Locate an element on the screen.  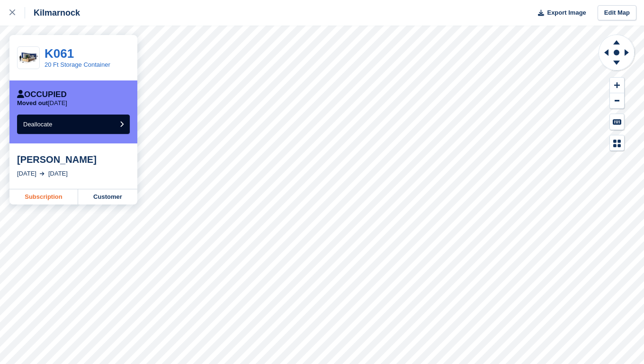
img: 20-ft-container%20(1).jpg is located at coordinates (28, 58).